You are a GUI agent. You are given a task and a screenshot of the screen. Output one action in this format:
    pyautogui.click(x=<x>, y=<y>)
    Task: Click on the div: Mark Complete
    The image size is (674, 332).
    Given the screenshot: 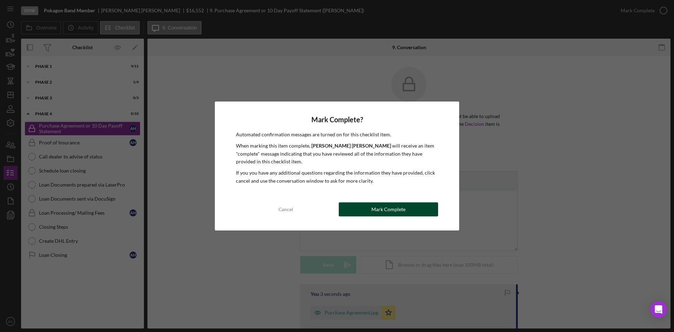 What is the action you would take?
    pyautogui.click(x=388, y=209)
    